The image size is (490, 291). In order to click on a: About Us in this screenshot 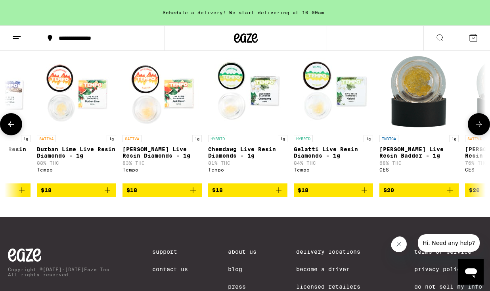, I will do `click(242, 252)`.